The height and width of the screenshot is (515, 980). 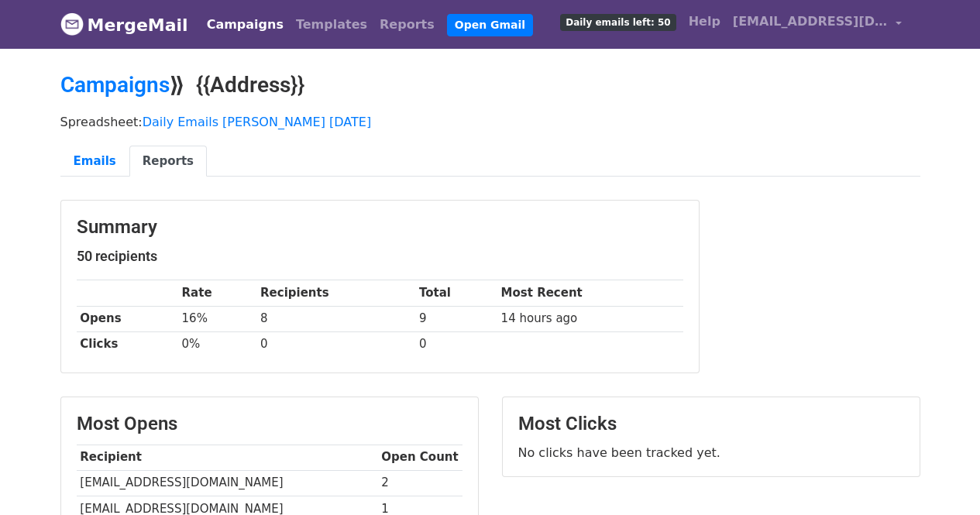 What do you see at coordinates (127, 343) in the screenshot?
I see `th: Clicks` at bounding box center [127, 343].